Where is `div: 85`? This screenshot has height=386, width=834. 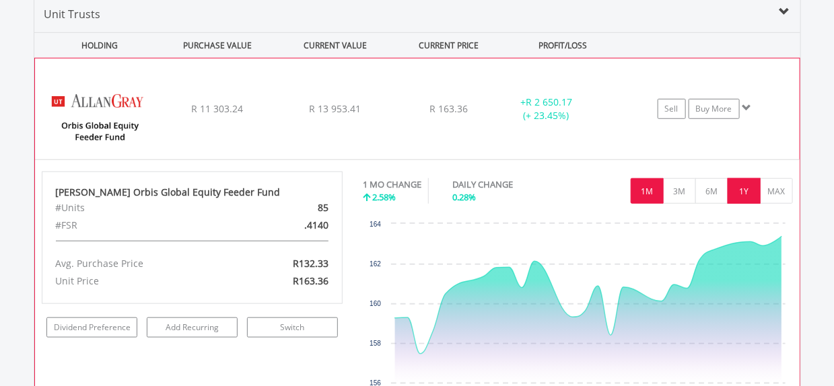 div: 85 is located at coordinates (289, 208).